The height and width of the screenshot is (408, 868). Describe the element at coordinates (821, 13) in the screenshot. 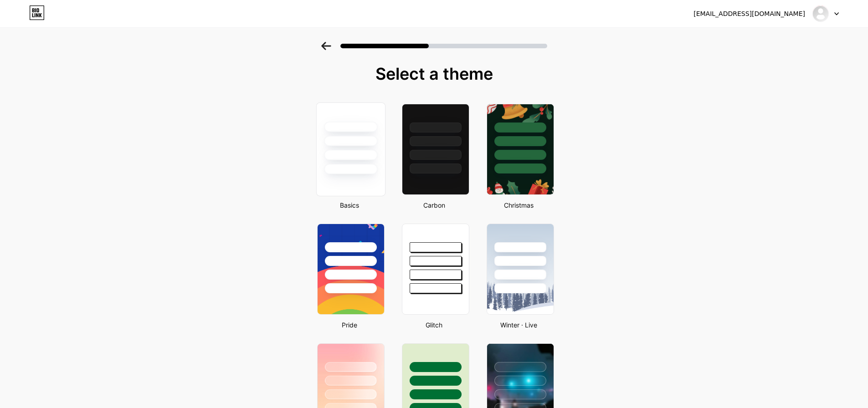

I see `img: mil ten` at that location.